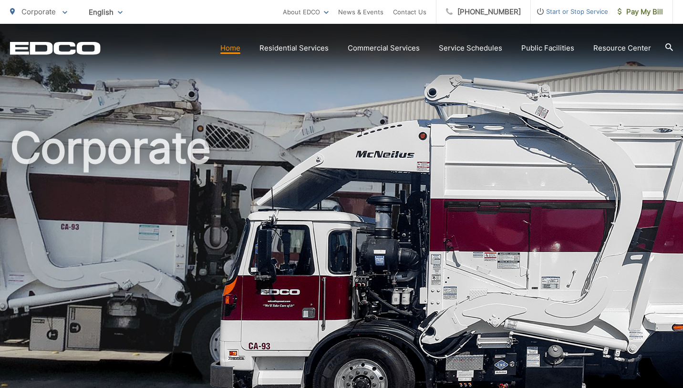 Image resolution: width=683 pixels, height=388 pixels. What do you see at coordinates (622, 48) in the screenshot?
I see `a: Resource Center` at bounding box center [622, 48].